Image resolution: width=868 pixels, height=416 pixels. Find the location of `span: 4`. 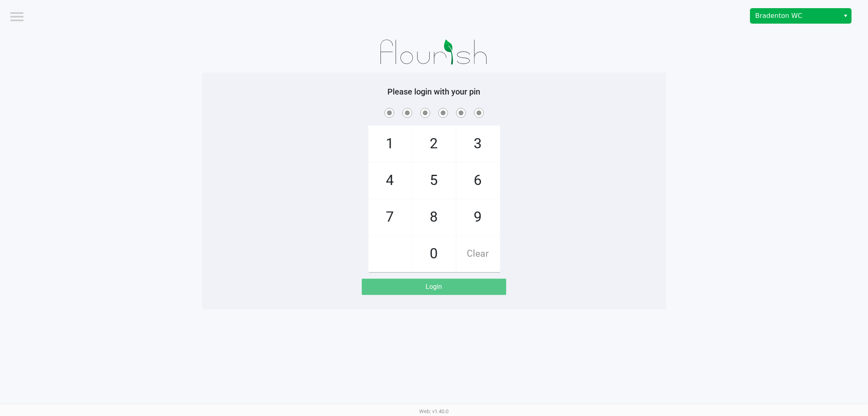

span: 4 is located at coordinates (390, 181).